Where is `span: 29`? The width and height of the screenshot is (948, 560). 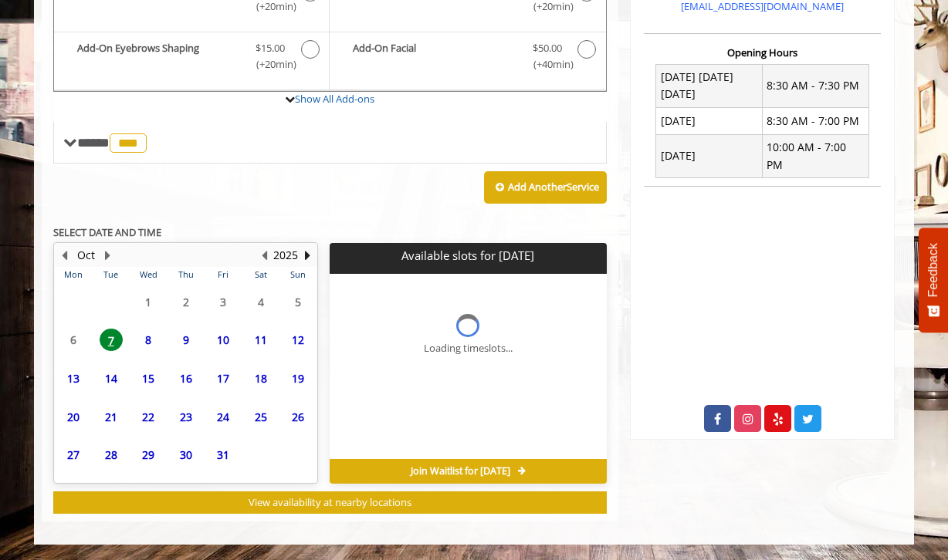 span: 29 is located at coordinates (148, 455).